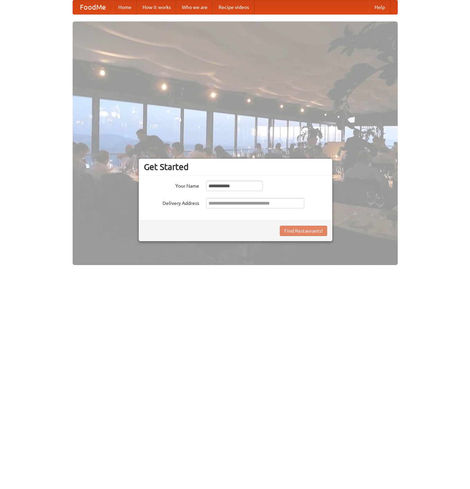 This screenshot has height=489, width=470. I want to click on a: Recipe videos, so click(234, 7).